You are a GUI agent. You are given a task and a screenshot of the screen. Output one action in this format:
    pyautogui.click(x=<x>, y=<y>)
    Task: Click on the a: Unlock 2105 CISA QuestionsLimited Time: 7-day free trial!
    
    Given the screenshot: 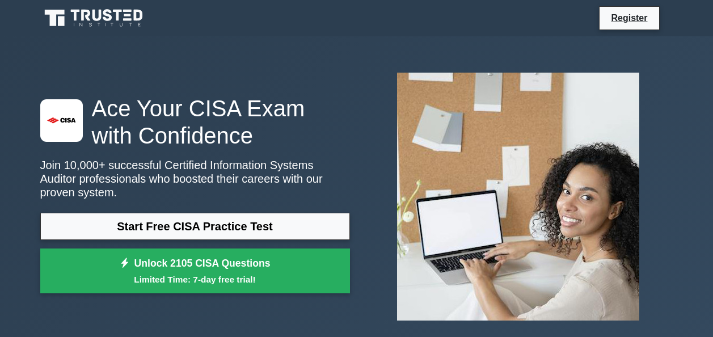 What is the action you would take?
    pyautogui.click(x=195, y=271)
    